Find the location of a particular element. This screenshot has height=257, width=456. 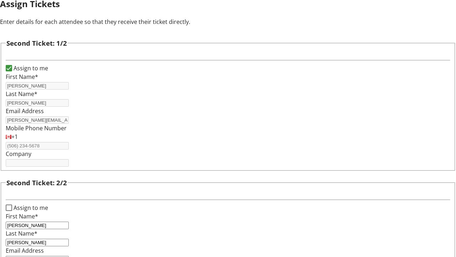

label: Company is located at coordinates (19, 154).